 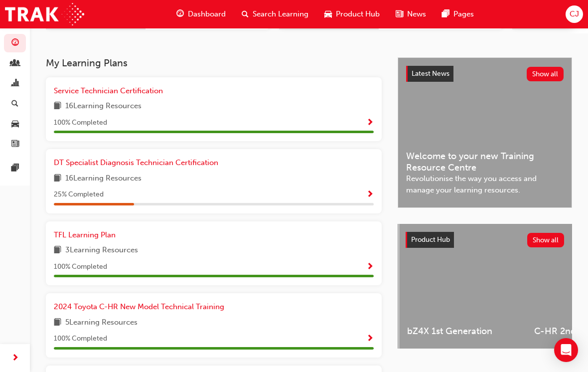 I want to click on span: Pages, so click(x=464, y=14).